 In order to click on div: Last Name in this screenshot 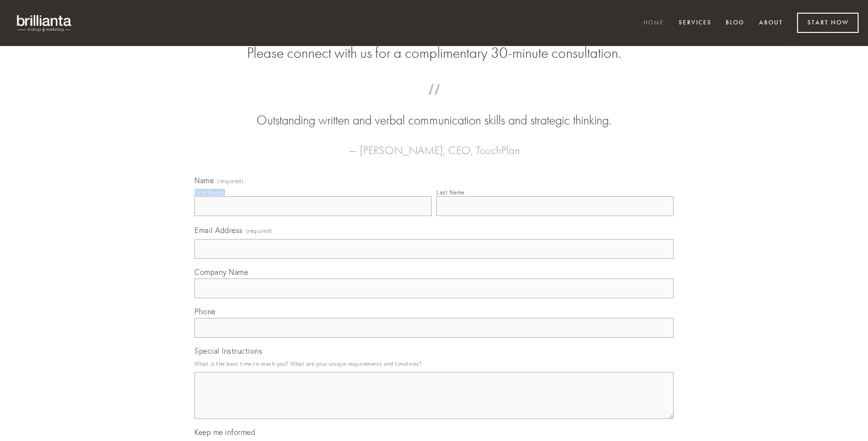, I will do `click(451, 192)`.